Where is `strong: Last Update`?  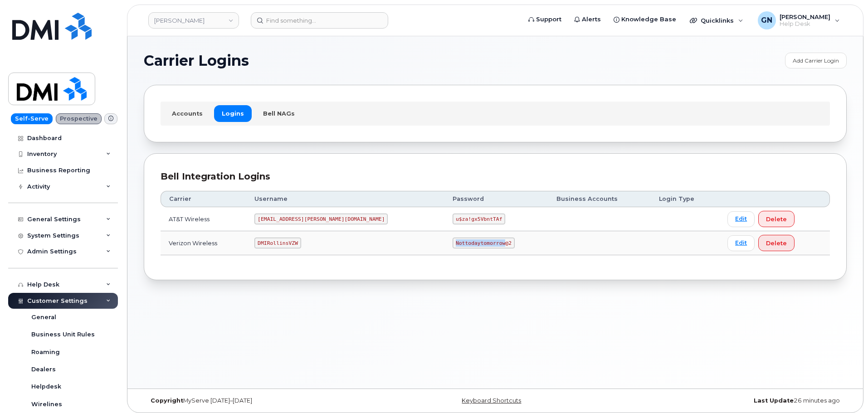 strong: Last Update is located at coordinates (774, 400).